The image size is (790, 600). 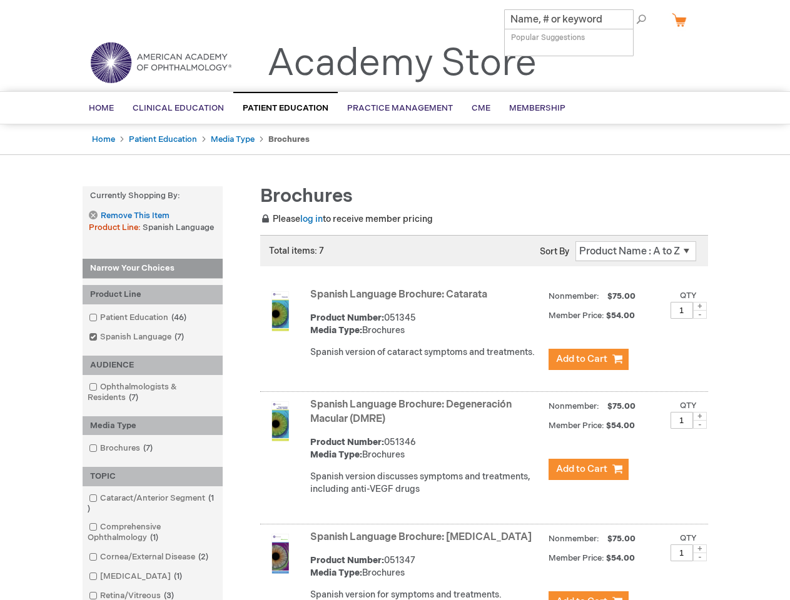 I want to click on div: 051345 Brochures, so click(x=426, y=324).